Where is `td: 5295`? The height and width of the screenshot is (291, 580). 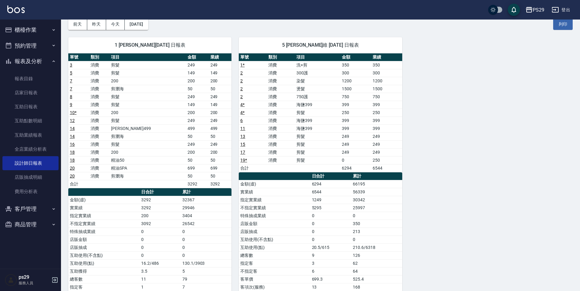
td: 5295 is located at coordinates (331, 208).